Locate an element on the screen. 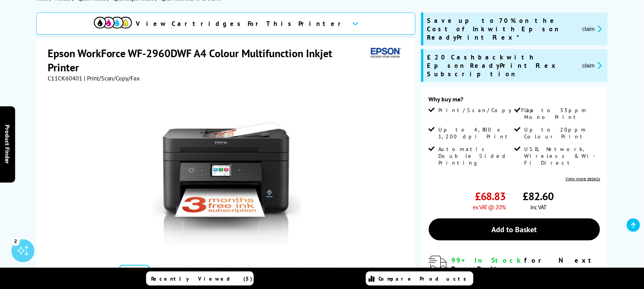  span: C11CK60401 is located at coordinates (65, 78).